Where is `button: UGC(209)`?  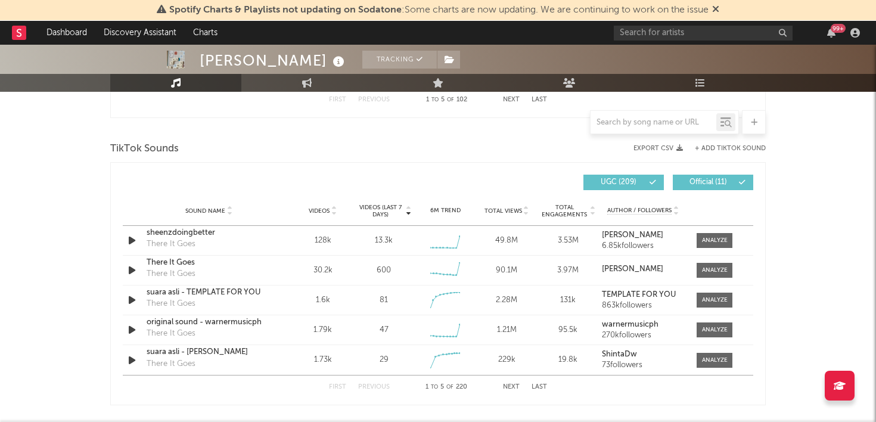
button: UGC(209) is located at coordinates (624, 182).